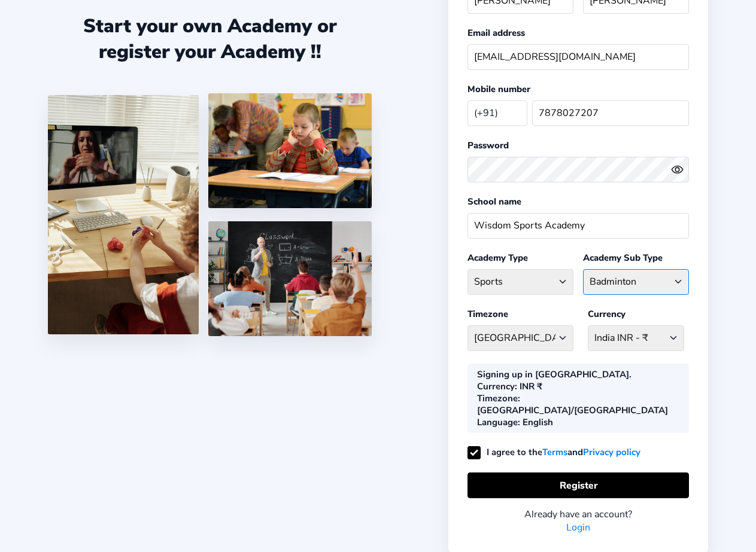 The height and width of the screenshot is (552, 756). I want to click on img: 5.png, so click(289, 279).